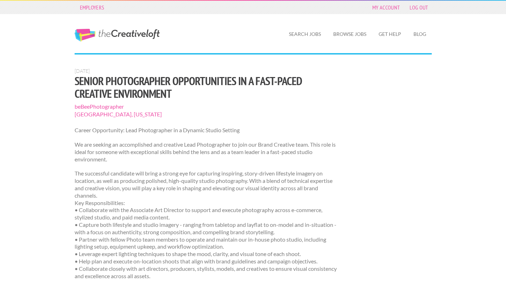 This screenshot has height=281, width=506. Describe the element at coordinates (419, 7) in the screenshot. I see `a: Log Out` at that location.